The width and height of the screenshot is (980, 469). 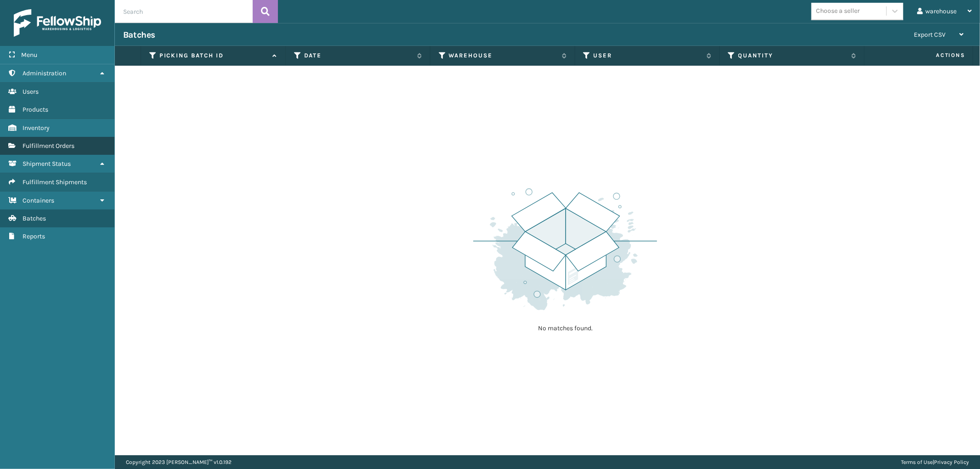 I want to click on label: Date, so click(x=358, y=55).